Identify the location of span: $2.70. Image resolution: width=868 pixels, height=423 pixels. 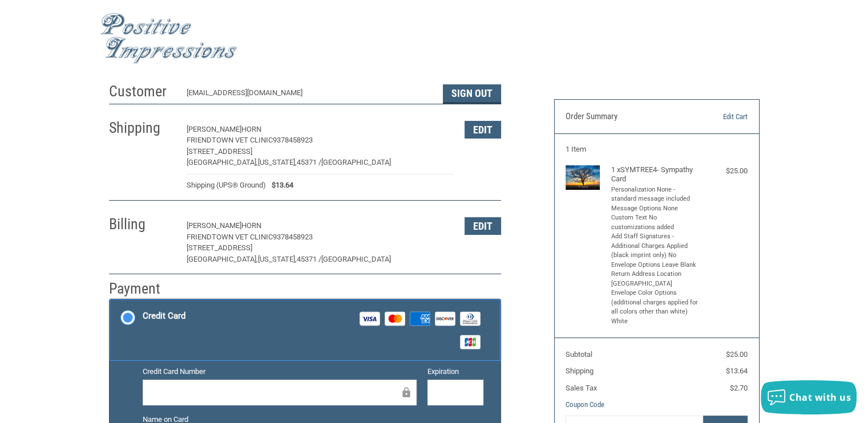
(739, 388).